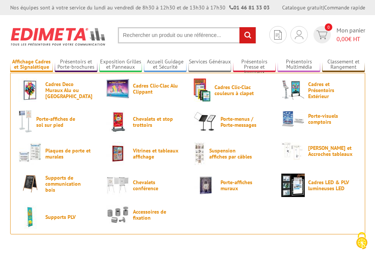  Describe the element at coordinates (343, 65) in the screenshot. I see `a: Classement et Rangement` at that location.